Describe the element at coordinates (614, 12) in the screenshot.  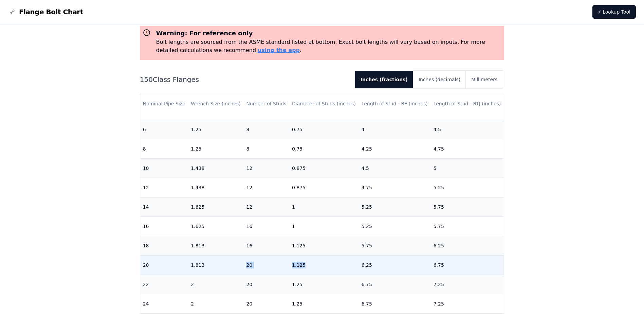
I see `a: ⚡ Lookup Tool` at that location.